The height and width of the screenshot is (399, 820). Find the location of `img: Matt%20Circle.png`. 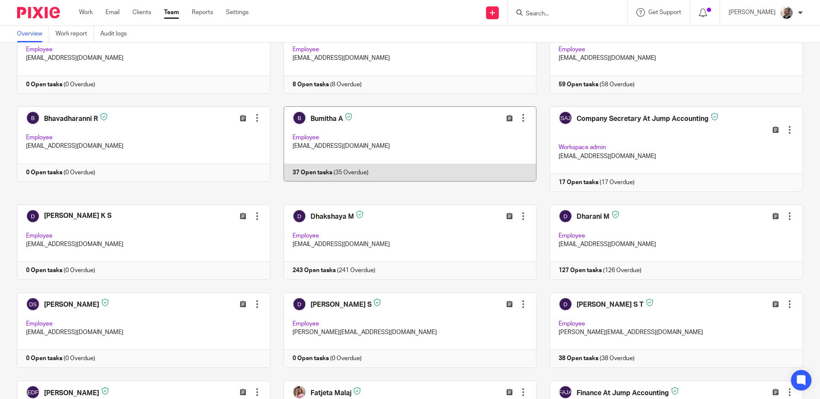

img: Matt%20Circle.png is located at coordinates (787, 13).